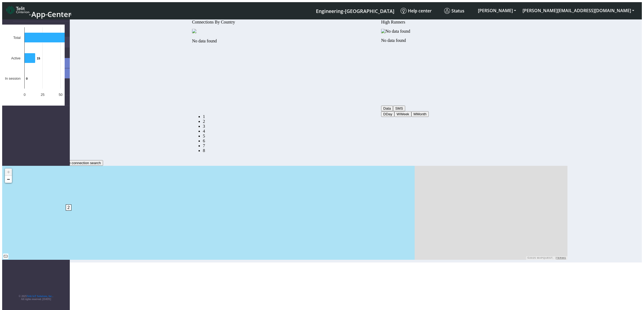 This screenshot has height=310, width=644. Describe the element at coordinates (447, 11) in the screenshot. I see `img: status.svg` at that location.